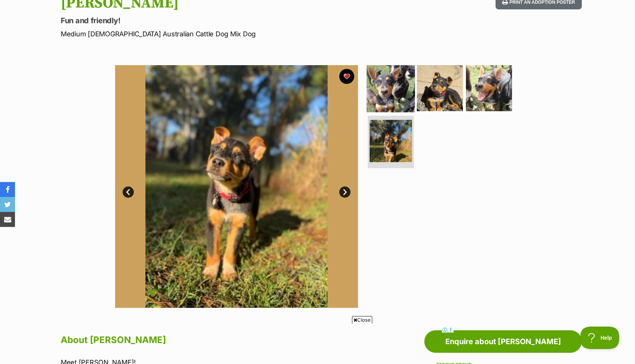 The image size is (635, 364). Describe the element at coordinates (345, 192) in the screenshot. I see `a: Next` at that location.